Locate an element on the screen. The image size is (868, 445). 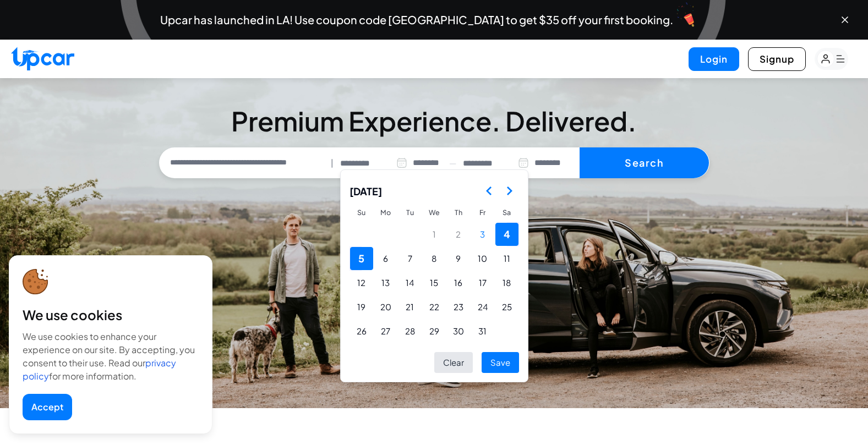
button: Monday, October 27th, 2025 is located at coordinates (386, 331).